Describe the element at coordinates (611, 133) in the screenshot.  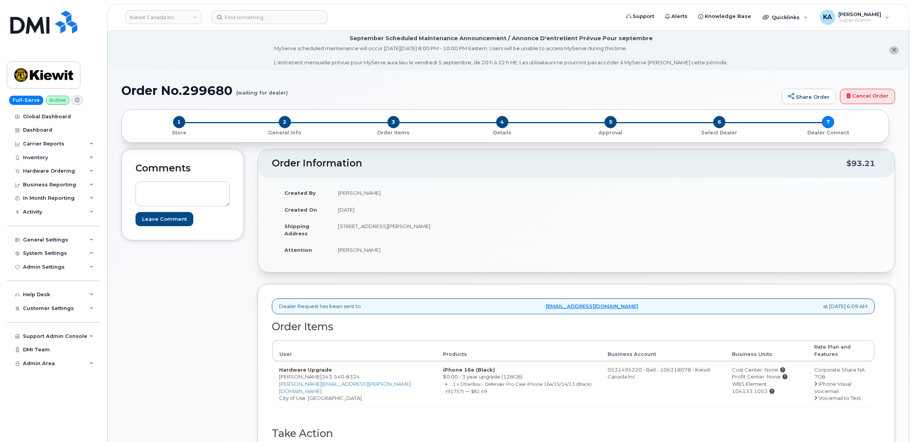
I see `p: Approval` at that location.